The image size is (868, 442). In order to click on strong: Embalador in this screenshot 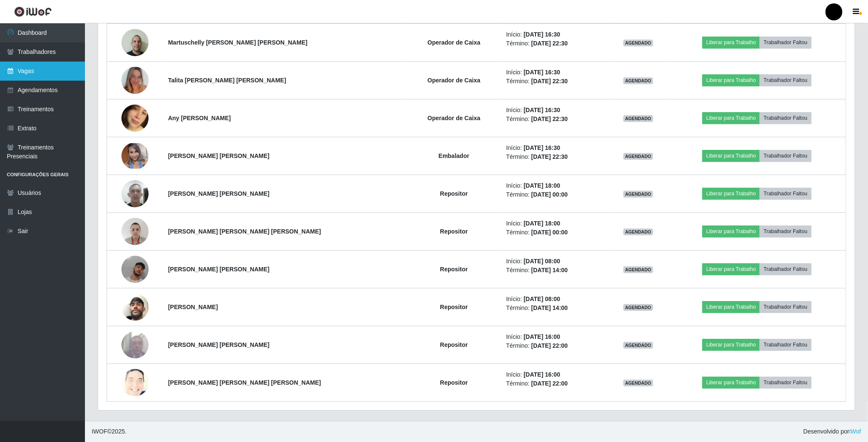, I will do `click(454, 156)`.